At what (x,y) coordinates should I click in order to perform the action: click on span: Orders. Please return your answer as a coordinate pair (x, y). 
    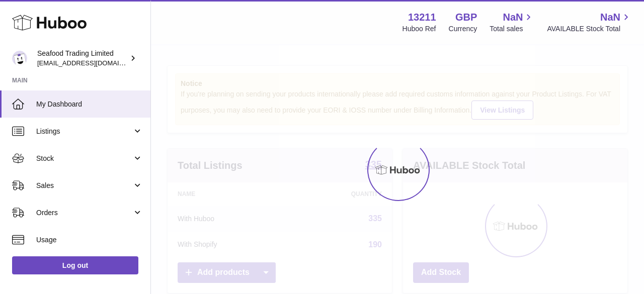
    Looking at the image, I should click on (84, 213).